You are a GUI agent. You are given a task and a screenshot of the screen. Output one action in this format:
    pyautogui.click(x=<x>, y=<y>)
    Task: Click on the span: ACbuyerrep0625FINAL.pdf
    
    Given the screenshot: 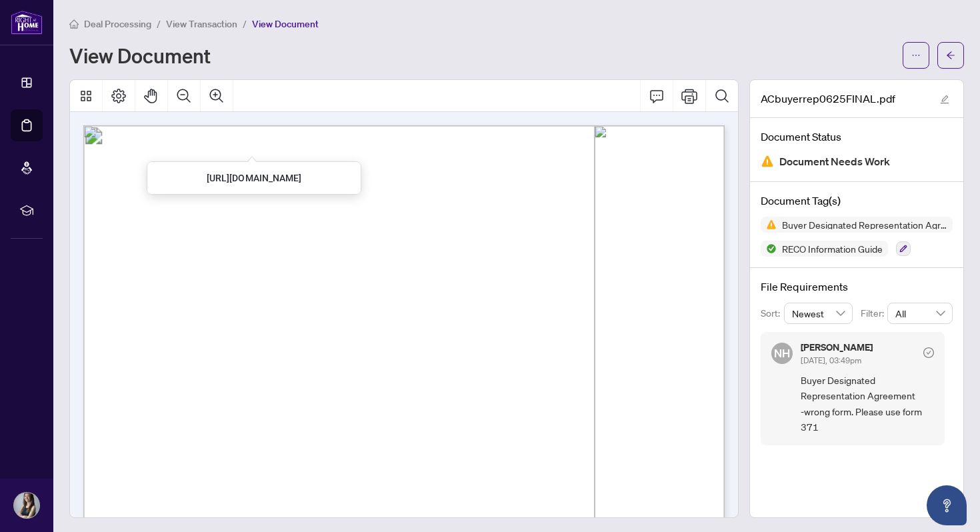 What is the action you would take?
    pyautogui.click(x=828, y=98)
    